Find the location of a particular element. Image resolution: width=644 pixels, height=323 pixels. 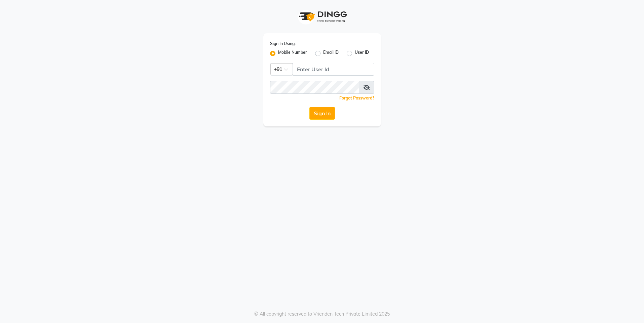

a: Forgot Password? is located at coordinates (357, 98).